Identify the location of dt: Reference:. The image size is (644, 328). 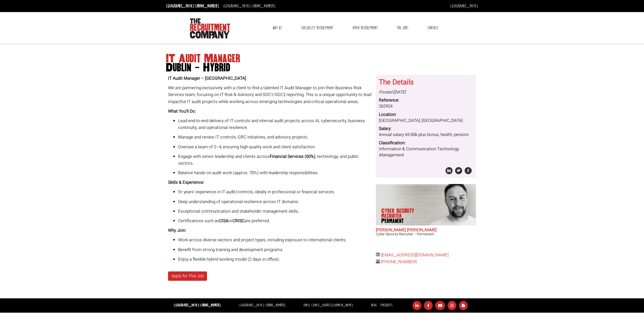
(426, 100).